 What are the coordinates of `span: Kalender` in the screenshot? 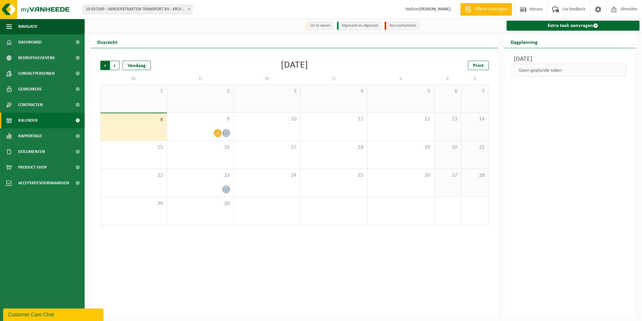 It's located at (28, 121).